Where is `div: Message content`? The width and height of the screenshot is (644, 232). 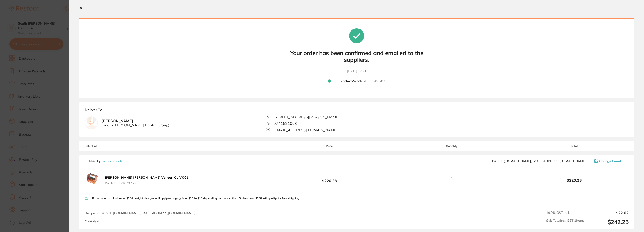
div: Message content is located at coordinates (52, 42).